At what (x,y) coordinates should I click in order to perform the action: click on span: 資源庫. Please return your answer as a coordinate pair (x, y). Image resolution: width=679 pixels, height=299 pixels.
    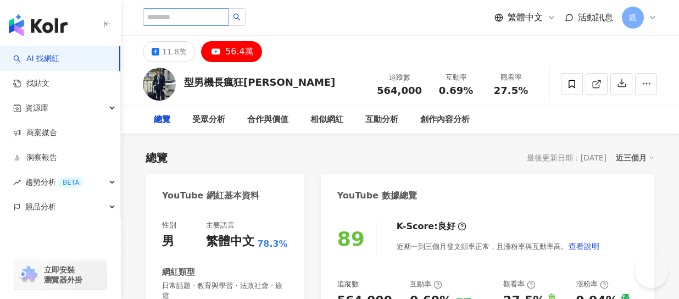
    Looking at the image, I should click on (37, 108).